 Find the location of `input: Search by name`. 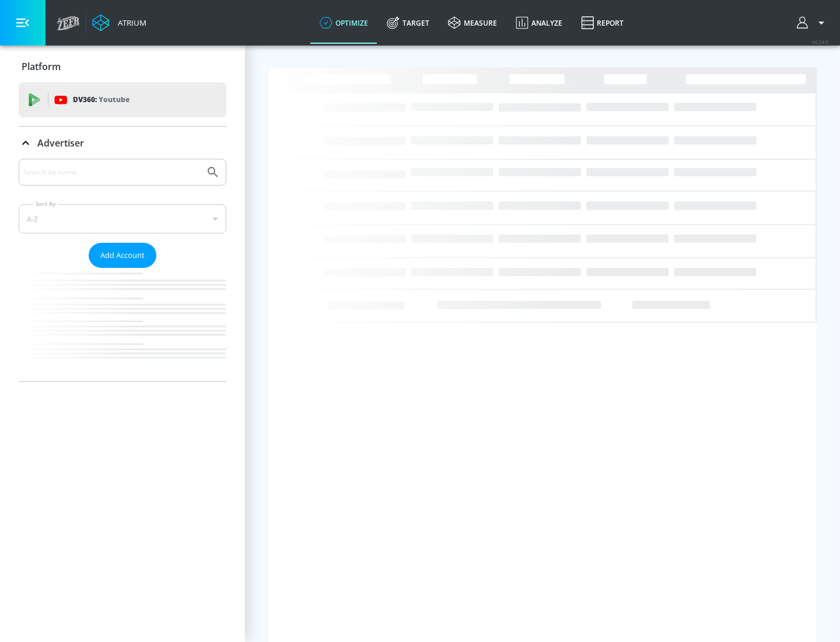

input: Search by name is located at coordinates (112, 172).